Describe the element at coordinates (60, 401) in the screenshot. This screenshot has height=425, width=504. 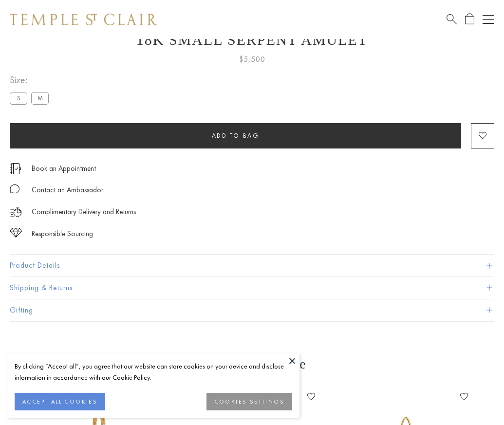
I see `button: ACCEPT ALL COOKIES` at that location.